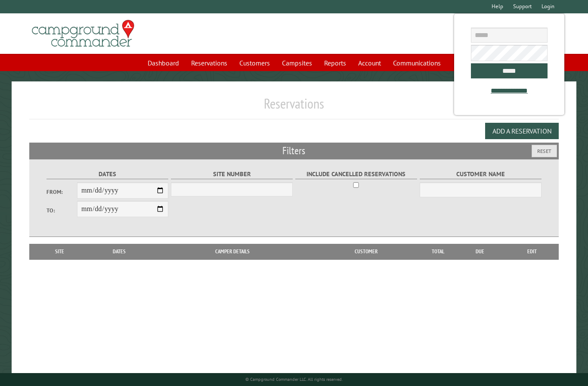  I want to click on button: Reset, so click(544, 151).